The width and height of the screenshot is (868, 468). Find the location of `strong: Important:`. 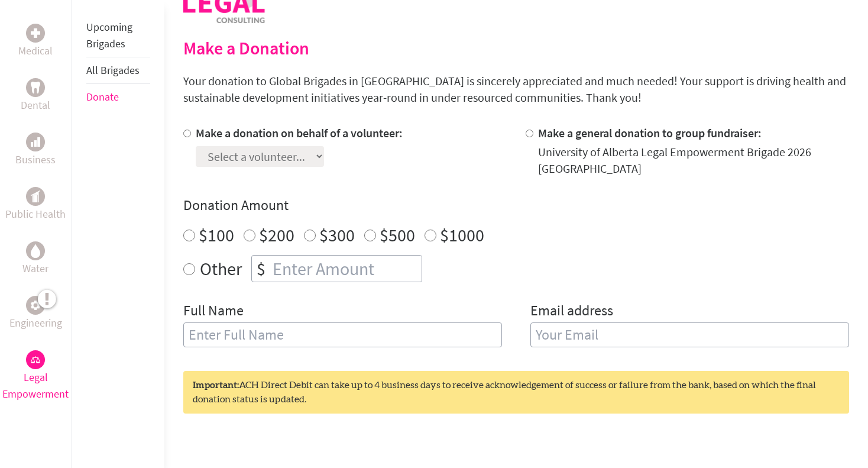

strong: Important: is located at coordinates (216, 385).